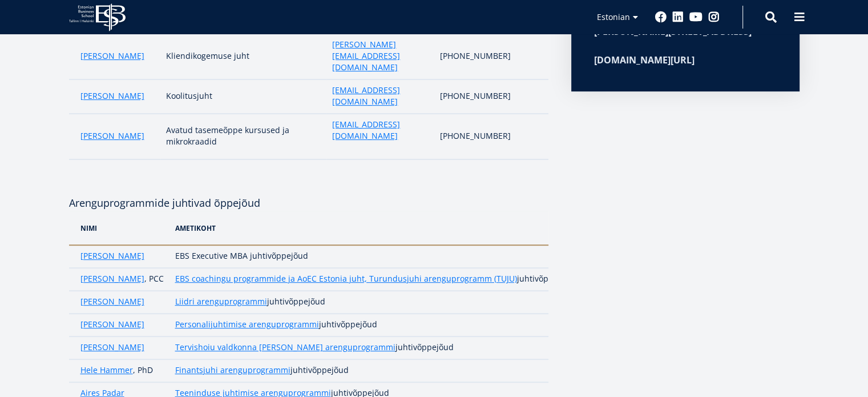  I want to click on td: Avatud tasemeõppe kursused ja mikrokraadid, so click(243, 137).